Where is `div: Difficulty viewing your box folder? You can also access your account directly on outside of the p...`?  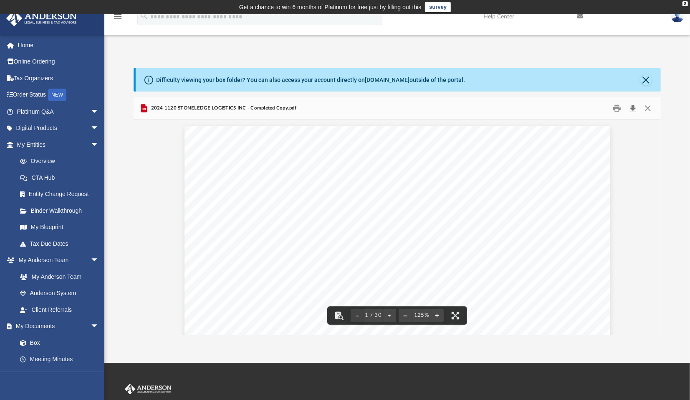 div: Difficulty viewing your box folder? You can also access your account directly on outside of the p... is located at coordinates (311, 80).